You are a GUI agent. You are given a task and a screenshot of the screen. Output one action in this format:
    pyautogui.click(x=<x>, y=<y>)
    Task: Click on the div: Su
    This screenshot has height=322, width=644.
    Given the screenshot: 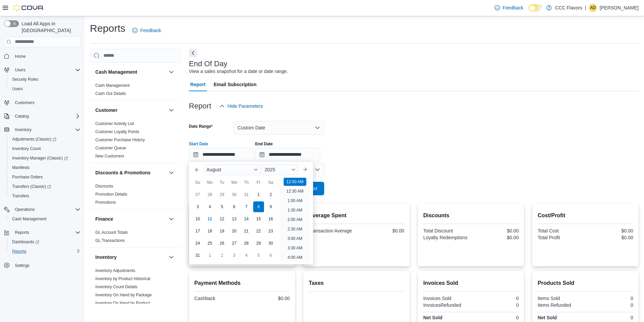 What is the action you would take?
    pyautogui.click(x=198, y=182)
    